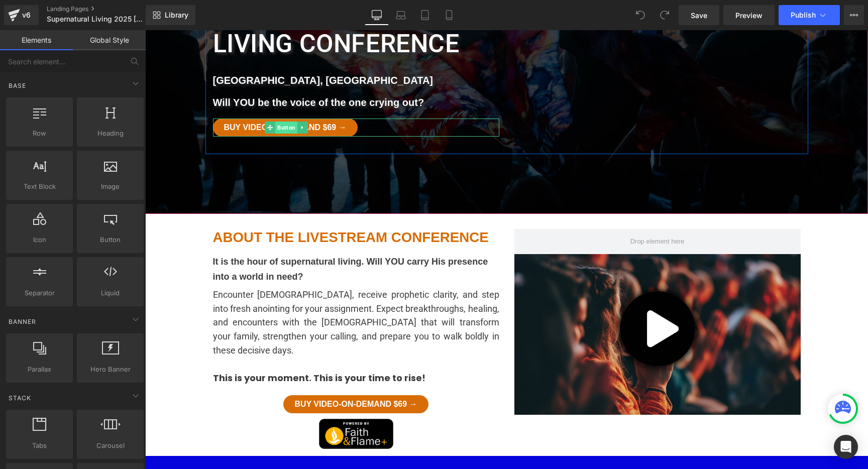  I want to click on a: Laptop, so click(401, 15).